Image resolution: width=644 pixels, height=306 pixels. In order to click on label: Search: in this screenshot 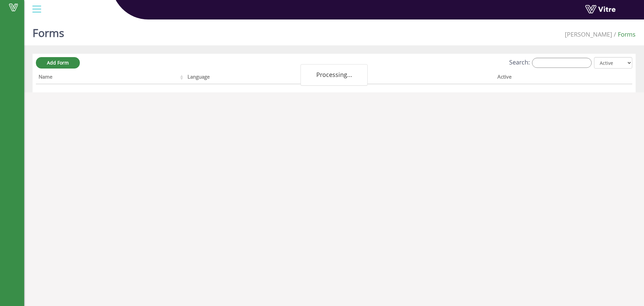, I will do `click(550, 63)`.